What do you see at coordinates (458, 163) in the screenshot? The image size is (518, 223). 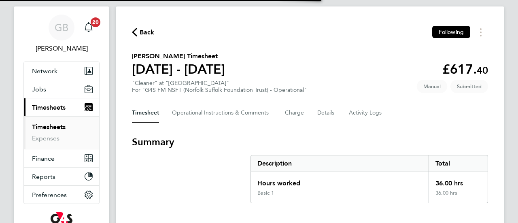 I see `div: Total` at bounding box center [458, 163].